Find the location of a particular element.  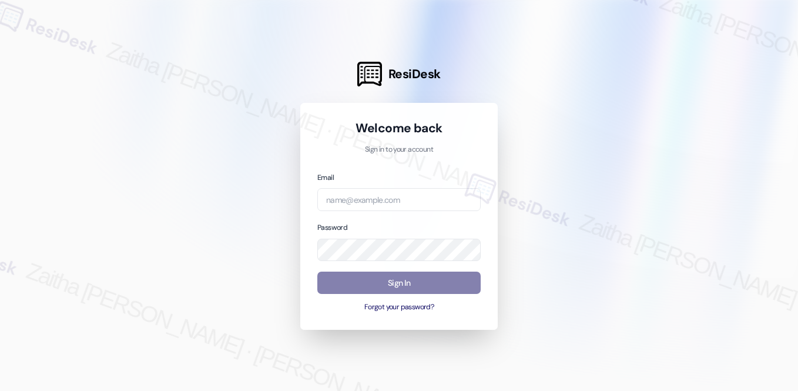

label: Password is located at coordinates (332, 227).